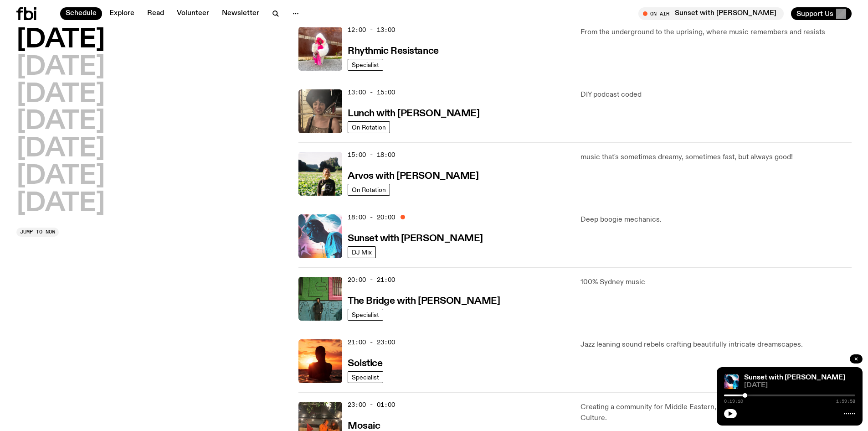  I want to click on span: 18:00 - 20:00, so click(371, 217).